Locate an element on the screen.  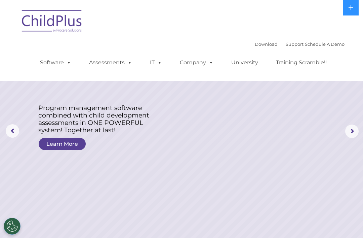
a: Download is located at coordinates (266, 44).